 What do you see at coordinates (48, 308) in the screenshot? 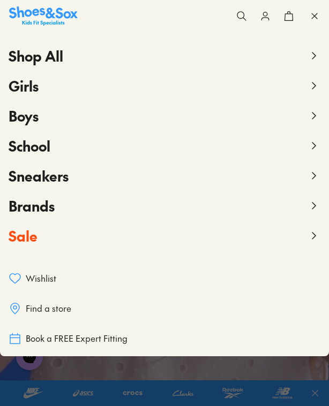
I see `span: Find a store` at bounding box center [48, 308].